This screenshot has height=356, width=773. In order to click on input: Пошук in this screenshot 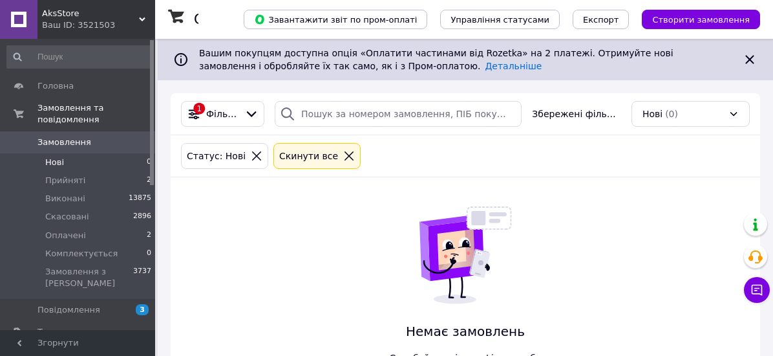, I will do `click(80, 57)`.